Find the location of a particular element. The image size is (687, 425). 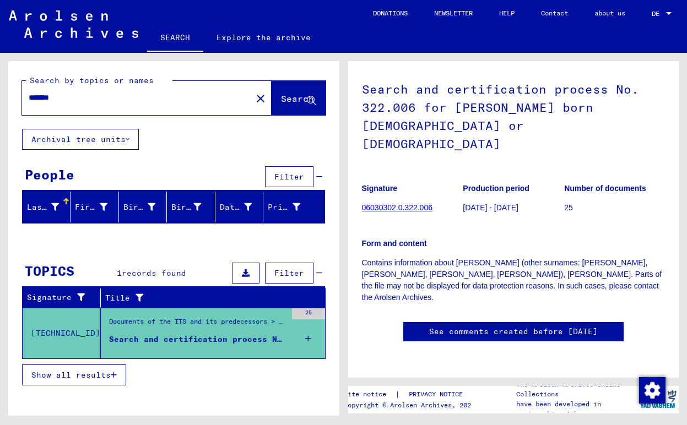

span: 1 is located at coordinates (119, 273).